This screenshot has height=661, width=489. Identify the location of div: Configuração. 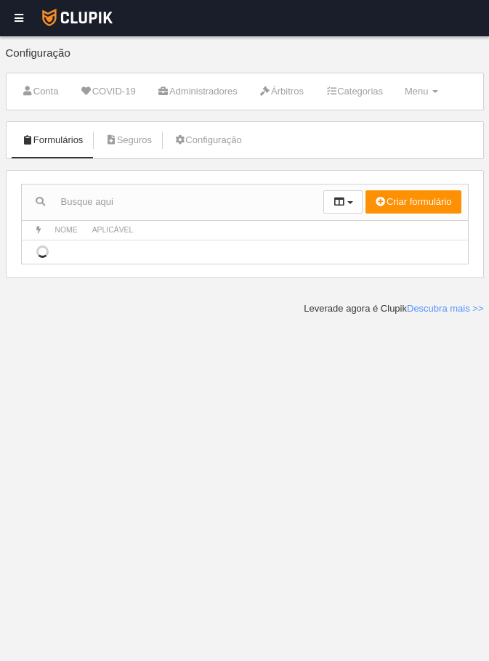
(245, 60).